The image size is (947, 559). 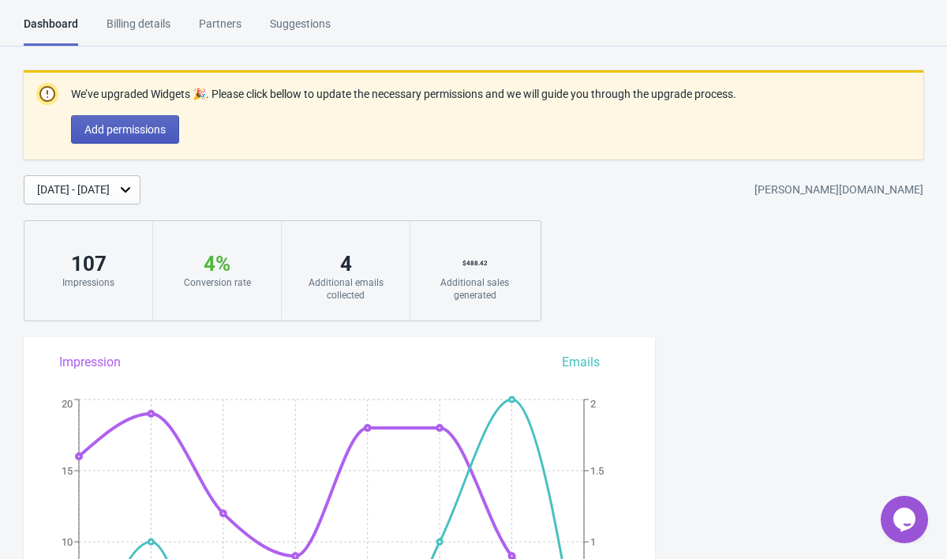 What do you see at coordinates (346, 289) in the screenshot?
I see `div: Additional emails collected` at bounding box center [346, 289].